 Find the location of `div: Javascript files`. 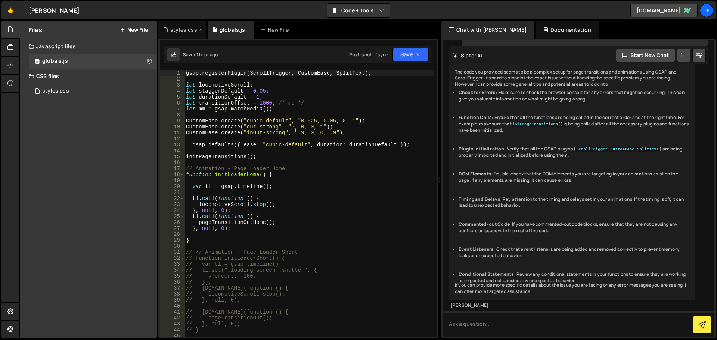

div: Javascript files is located at coordinates (88, 46).